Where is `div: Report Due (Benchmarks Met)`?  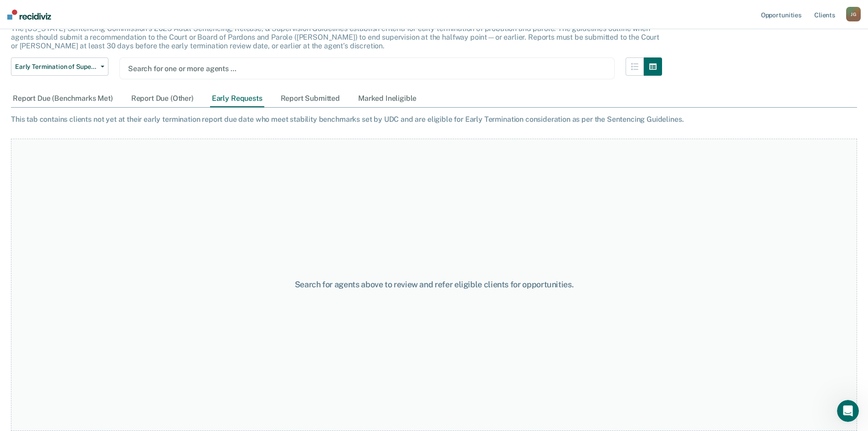
div: Report Due (Benchmarks Met) is located at coordinates (63, 99).